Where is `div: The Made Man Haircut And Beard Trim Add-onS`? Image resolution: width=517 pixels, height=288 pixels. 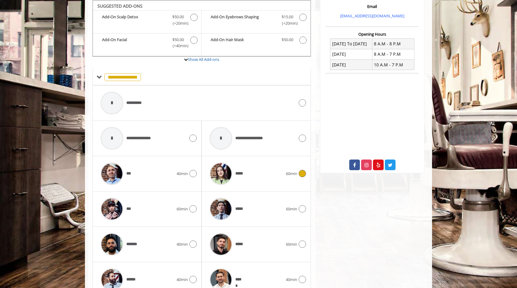
div: The Made Man Haircut And Beard Trim Add-onS is located at coordinates (201, 29).